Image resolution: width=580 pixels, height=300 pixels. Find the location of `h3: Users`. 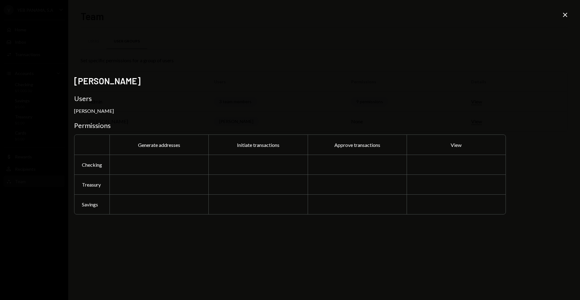

h3: Users is located at coordinates (290, 99).